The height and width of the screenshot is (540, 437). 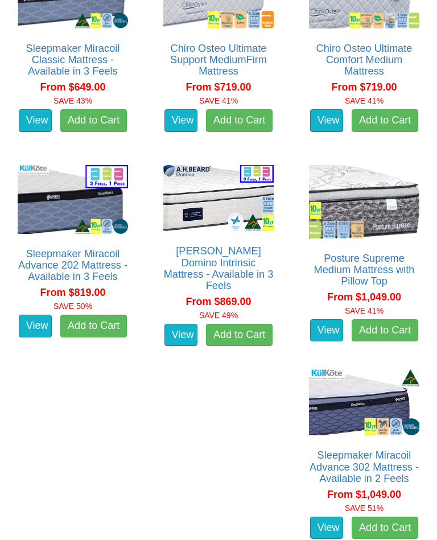 What do you see at coordinates (73, 101) in the screenshot?
I see `font: SAVE 43%` at bounding box center [73, 101].